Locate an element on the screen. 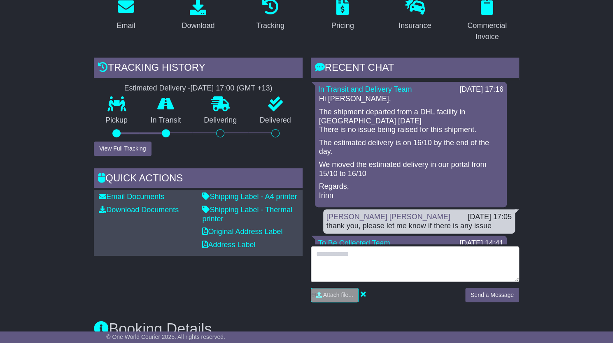  p: We moved the estimated delivery in our portal from 15/10 to 16/10 is located at coordinates (411, 169).